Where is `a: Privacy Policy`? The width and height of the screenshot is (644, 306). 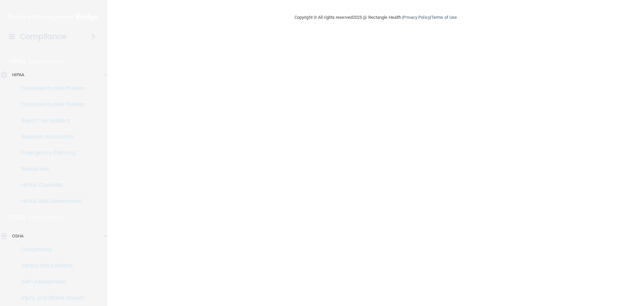 a: Privacy Policy is located at coordinates (417, 17).